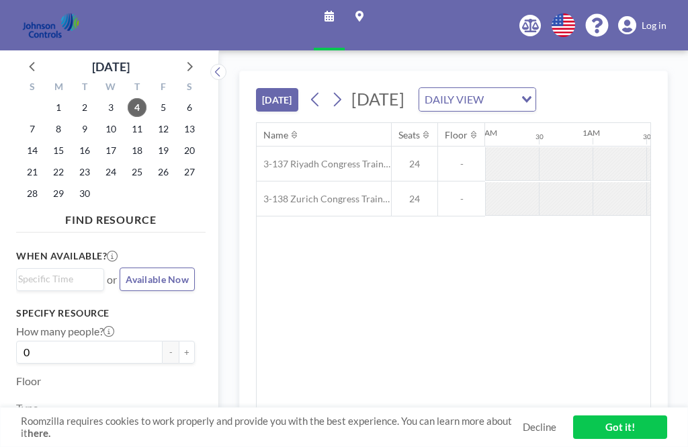  What do you see at coordinates (189, 172) in the screenshot?
I see `span: Saturday, September 27, 2025` at bounding box center [189, 172].